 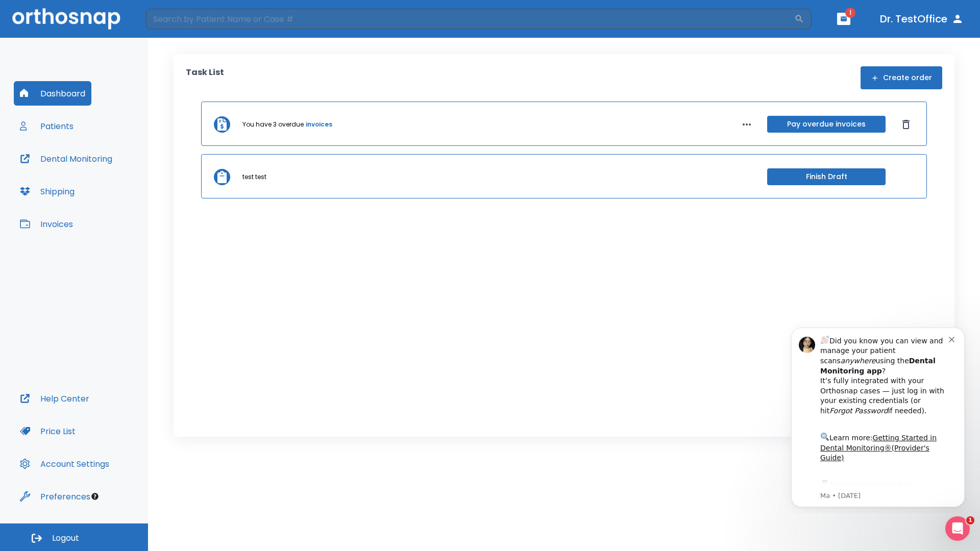 I want to click on a: Patients, so click(x=47, y=126).